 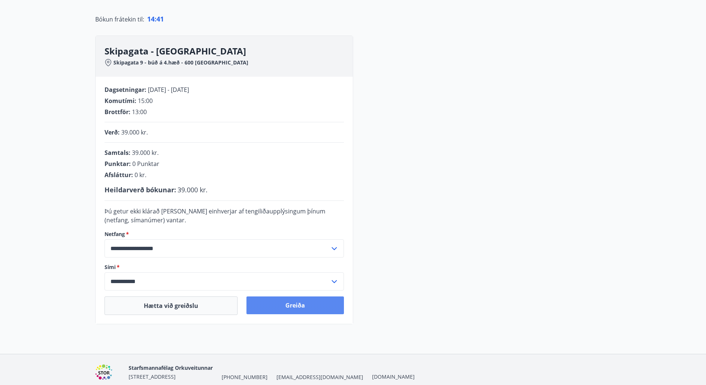 What do you see at coordinates (160, 19) in the screenshot?
I see `span: 41` at bounding box center [160, 19].